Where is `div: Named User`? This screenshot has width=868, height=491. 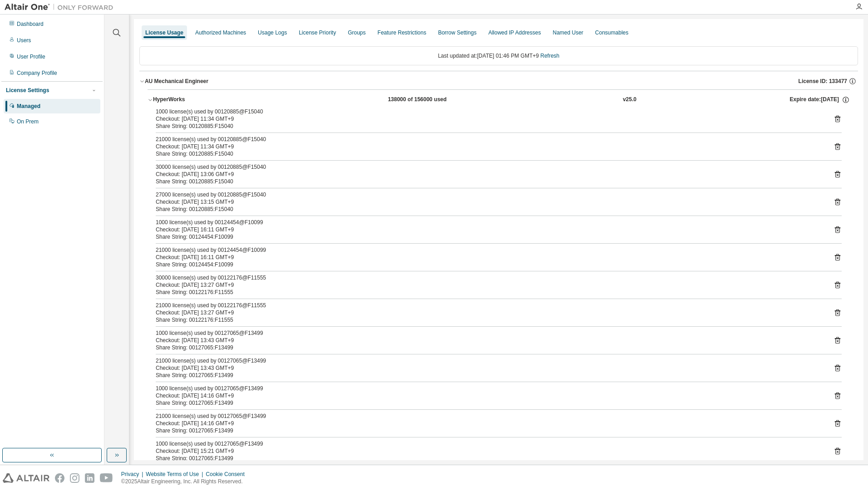 div: Named User is located at coordinates (568, 33).